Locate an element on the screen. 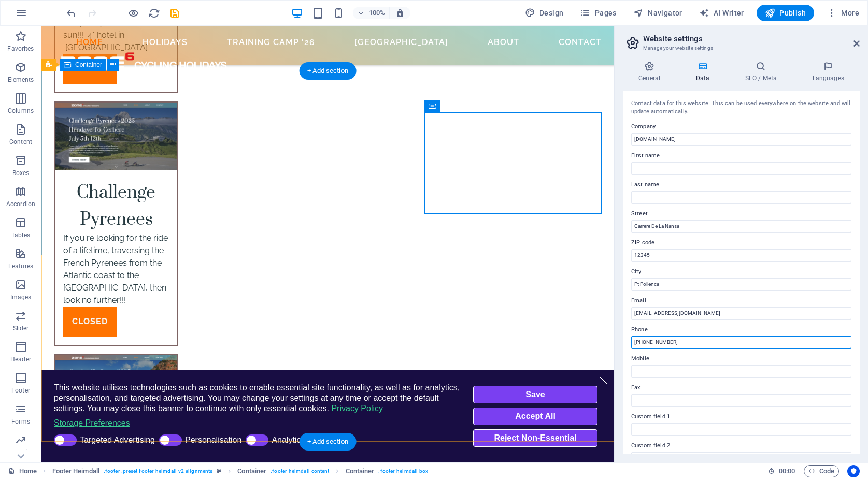 This screenshot has height=479, width=868. label: Street is located at coordinates (741, 214).